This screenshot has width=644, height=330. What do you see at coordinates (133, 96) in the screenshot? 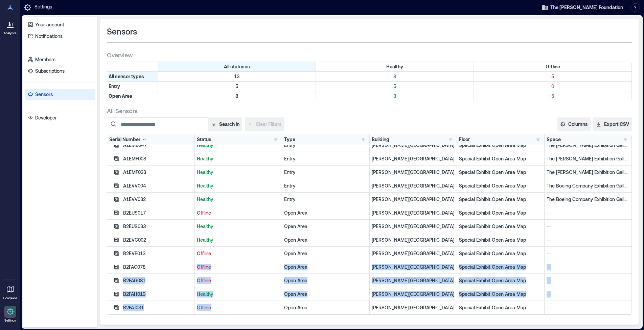
I see `div: Filter by Type: Open Area` at bounding box center [133, 96].